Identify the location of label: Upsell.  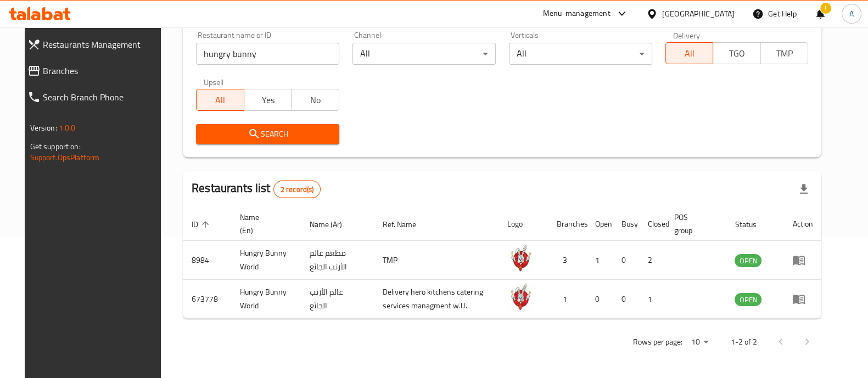
(214, 82).